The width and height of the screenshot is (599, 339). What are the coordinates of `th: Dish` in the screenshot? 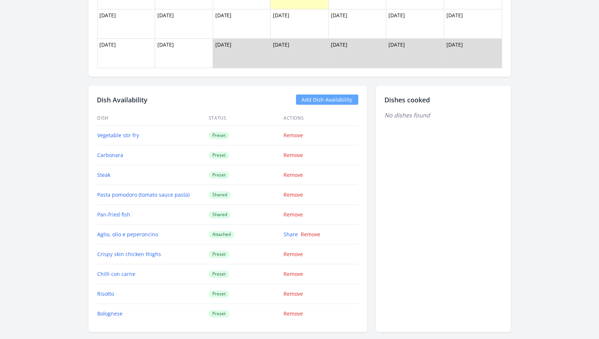 It's located at (153, 118).